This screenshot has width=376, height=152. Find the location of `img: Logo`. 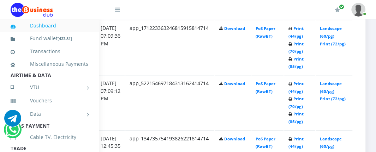

img: Logo is located at coordinates (32, 10).